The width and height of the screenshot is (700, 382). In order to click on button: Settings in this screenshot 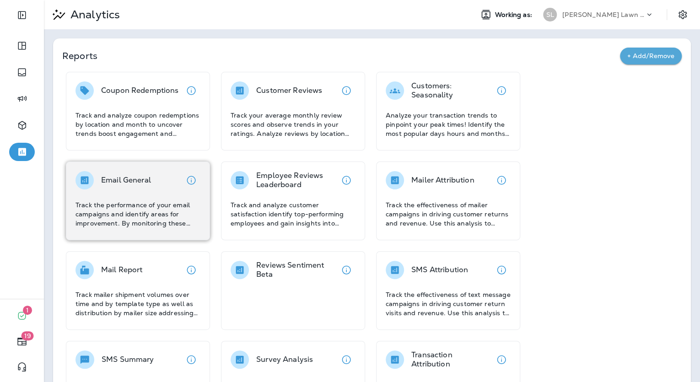, I will do `click(682, 15)`.